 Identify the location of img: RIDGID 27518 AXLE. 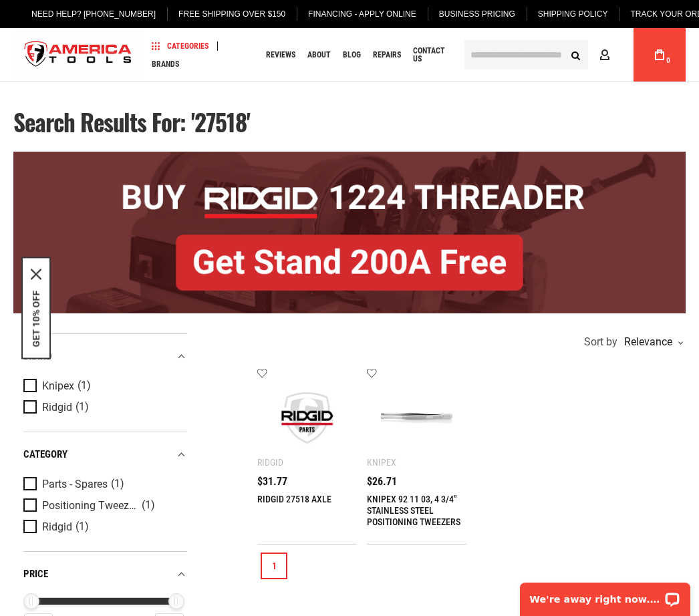
(307, 417).